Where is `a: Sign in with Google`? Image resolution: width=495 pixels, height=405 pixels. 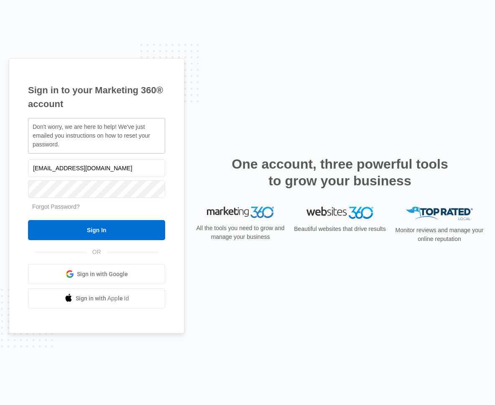 a: Sign in with Google is located at coordinates (97, 274).